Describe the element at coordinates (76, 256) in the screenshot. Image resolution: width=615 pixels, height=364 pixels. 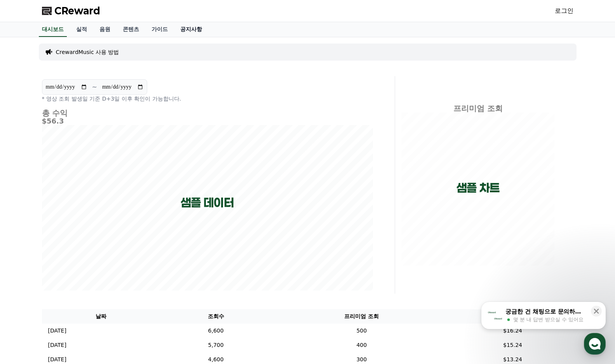
I see `a: 대화` at that location.